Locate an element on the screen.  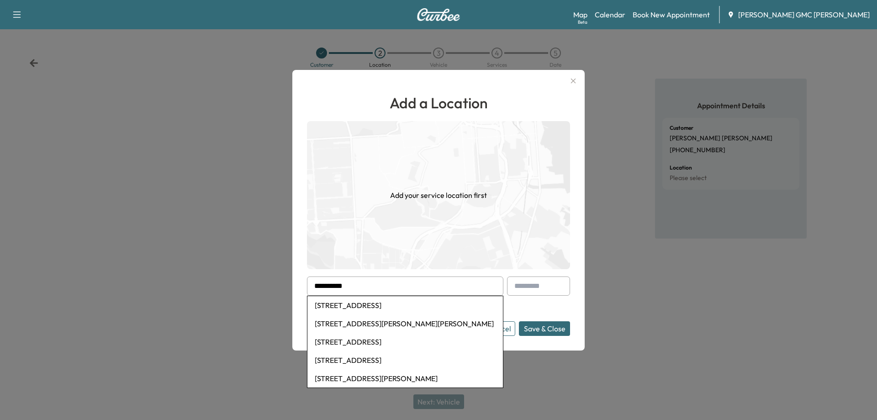
img: empty-map-CL6vilOE.png is located at coordinates (439, 195).